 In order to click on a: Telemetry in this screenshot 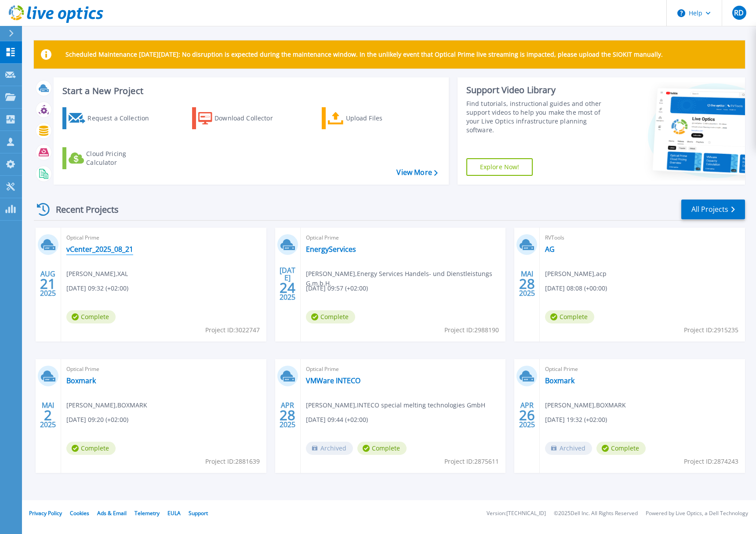, I will do `click(147, 512)`.